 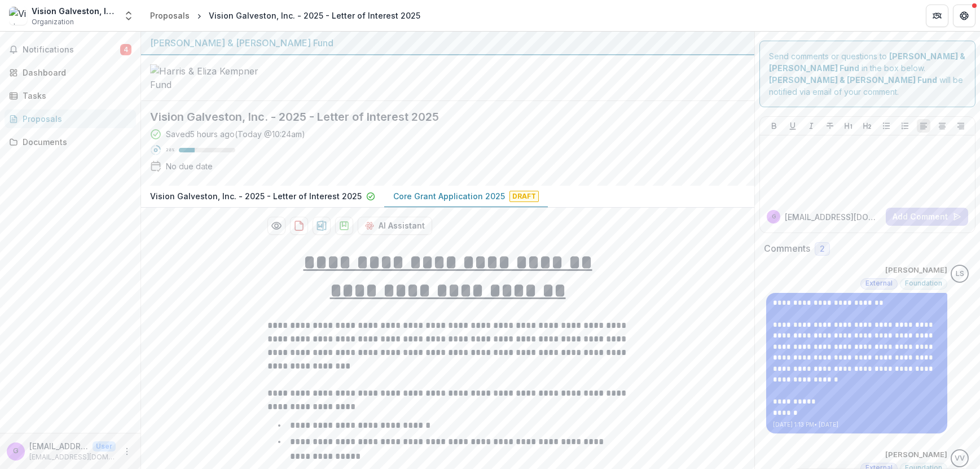 I want to click on button: More, so click(x=127, y=451).